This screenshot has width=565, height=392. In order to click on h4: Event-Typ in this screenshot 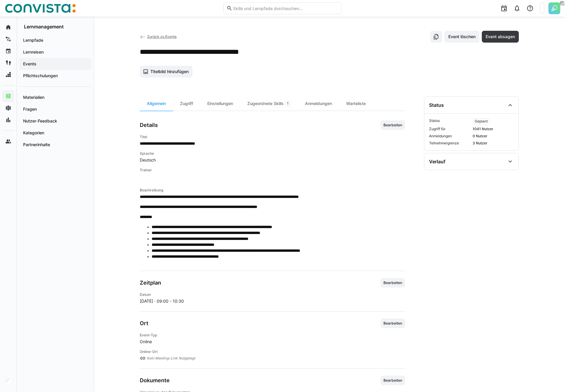, I will do `click(273, 335)`.